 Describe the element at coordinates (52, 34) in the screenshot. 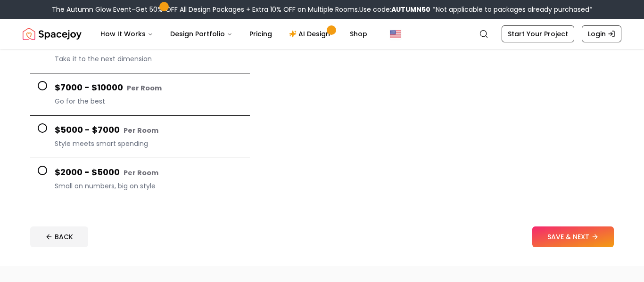

I see `a: Spacejoy` at that location.